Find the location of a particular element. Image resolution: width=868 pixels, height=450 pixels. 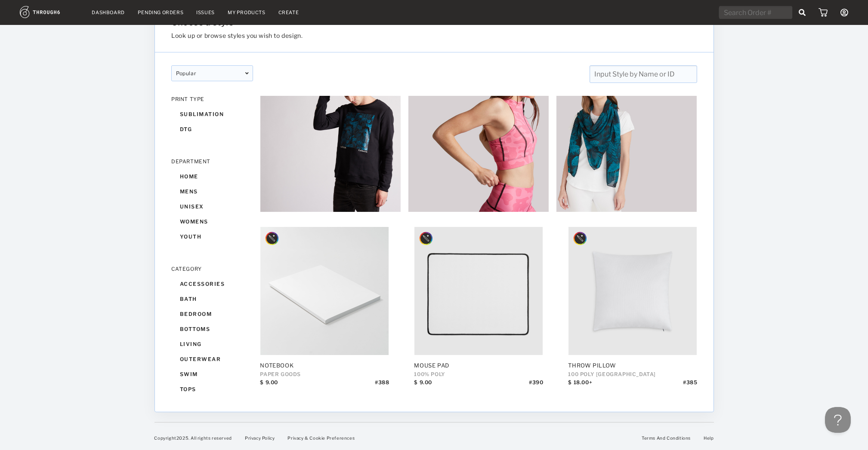

div: $ 18.00+ is located at coordinates (580, 386).